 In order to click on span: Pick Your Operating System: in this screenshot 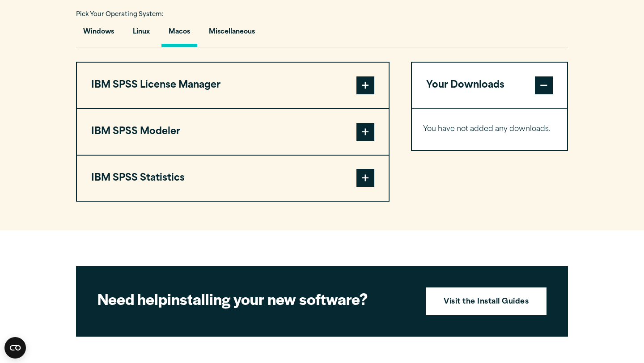, I will do `click(120, 14)`.